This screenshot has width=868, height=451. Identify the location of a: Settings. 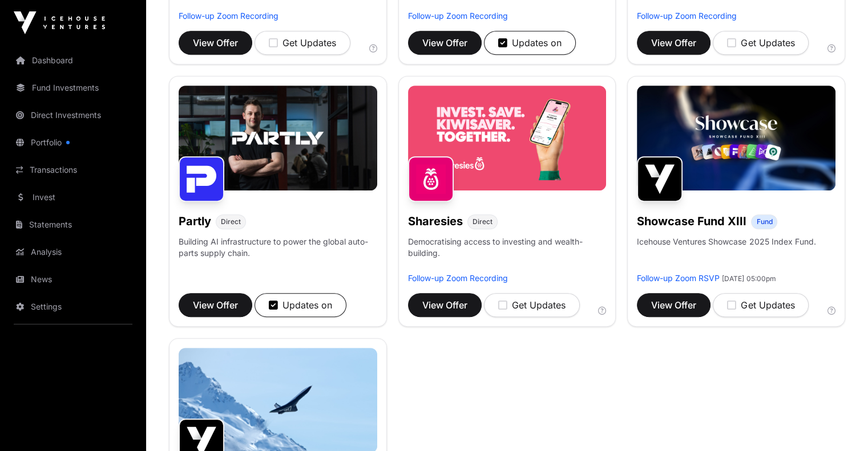
(73, 307).